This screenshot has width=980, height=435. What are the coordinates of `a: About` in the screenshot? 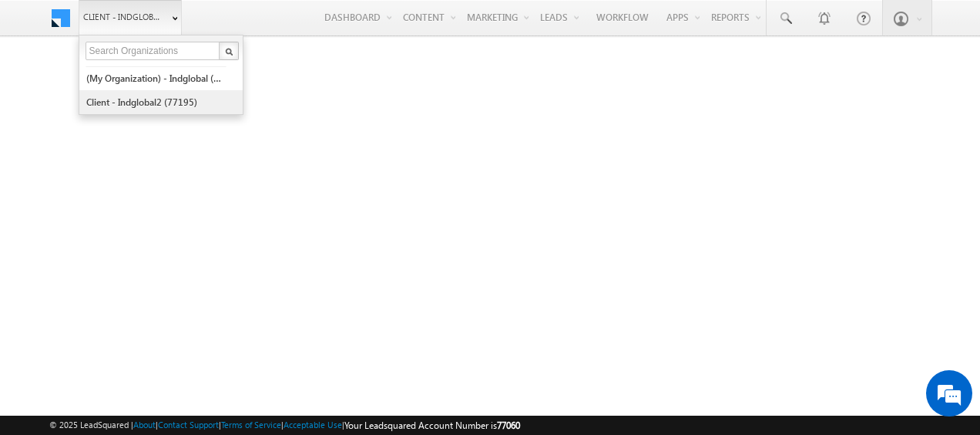 It's located at (144, 424).